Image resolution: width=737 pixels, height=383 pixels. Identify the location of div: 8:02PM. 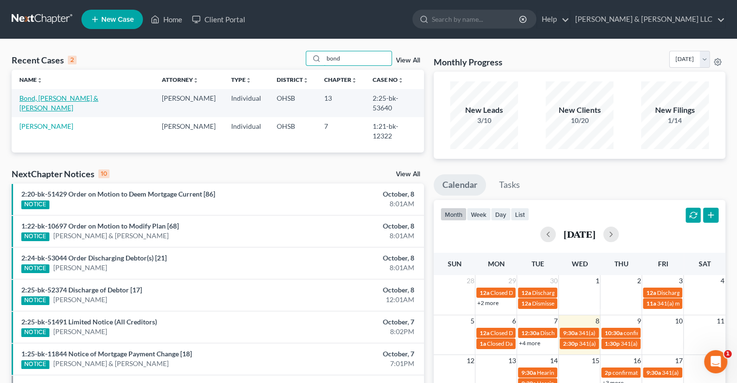
(352, 332).